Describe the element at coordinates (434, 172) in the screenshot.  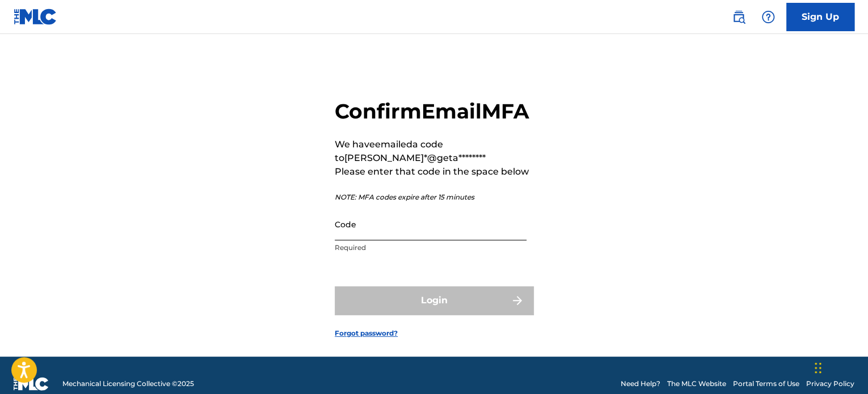
I see `p: Please enter that code in the space below` at that location.